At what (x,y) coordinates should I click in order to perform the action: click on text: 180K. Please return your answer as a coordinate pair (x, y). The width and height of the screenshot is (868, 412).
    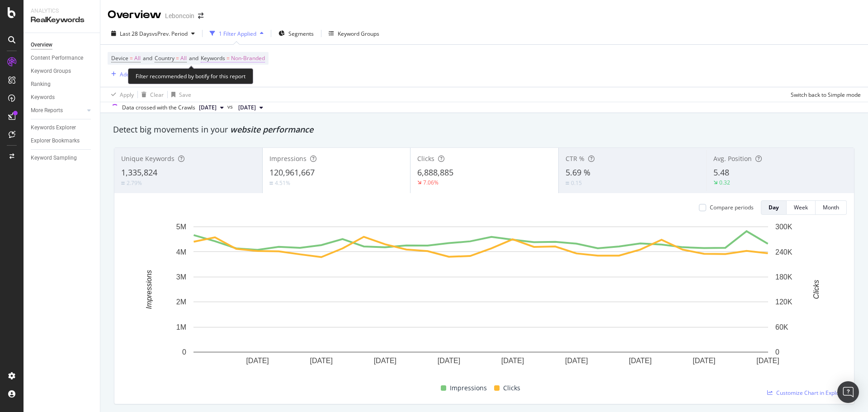
    Looking at the image, I should click on (784, 277).